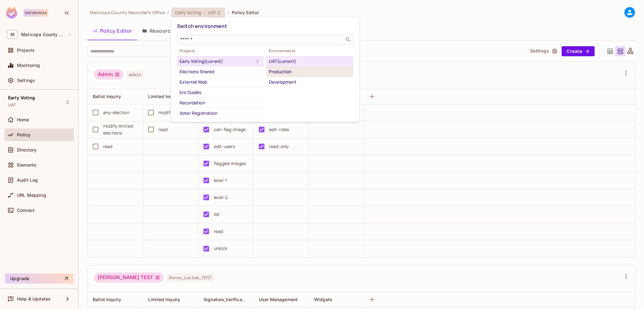 The width and height of the screenshot is (644, 309). What do you see at coordinates (221, 92) in the screenshot?
I see `div: Ero Guides` at bounding box center [221, 92].